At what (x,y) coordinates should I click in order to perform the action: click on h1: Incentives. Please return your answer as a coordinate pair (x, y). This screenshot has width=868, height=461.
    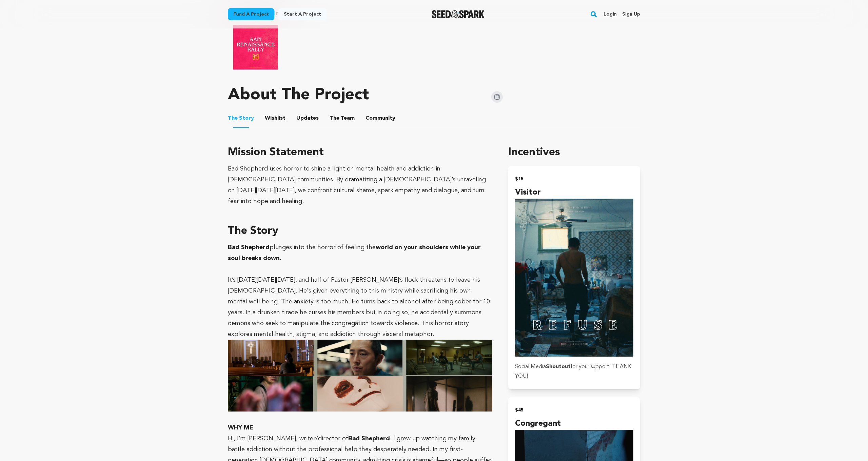
    Looking at the image, I should click on (574, 152).